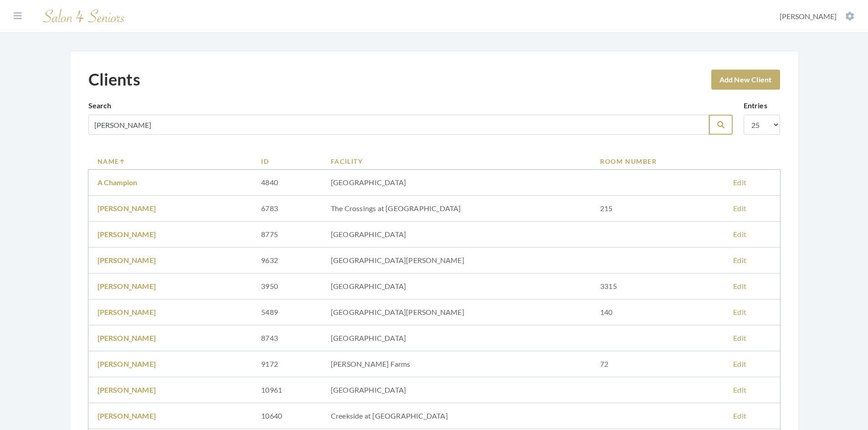  What do you see at coordinates (287, 209) in the screenshot?
I see `td: 6783` at bounding box center [287, 209].